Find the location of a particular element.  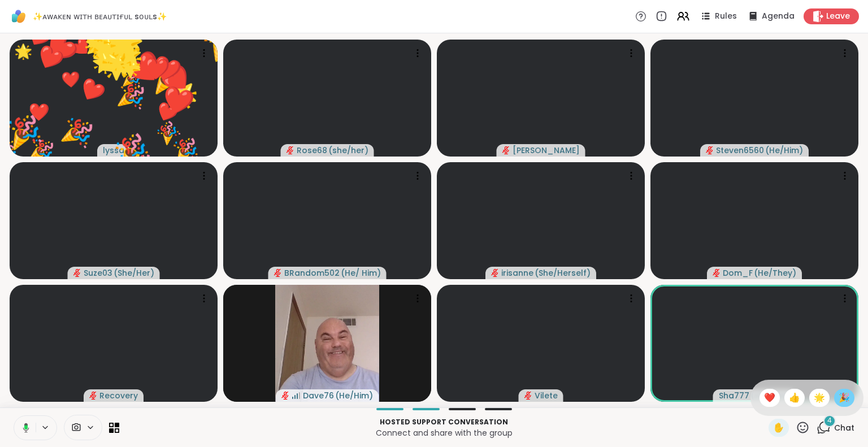

span: irisanne is located at coordinates (517, 273).